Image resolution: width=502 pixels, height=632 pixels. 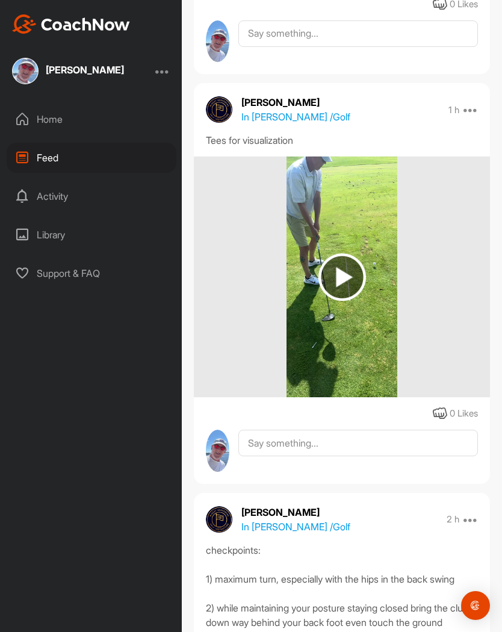 What do you see at coordinates (454, 110) in the screenshot?
I see `p: 1 h` at bounding box center [454, 110].